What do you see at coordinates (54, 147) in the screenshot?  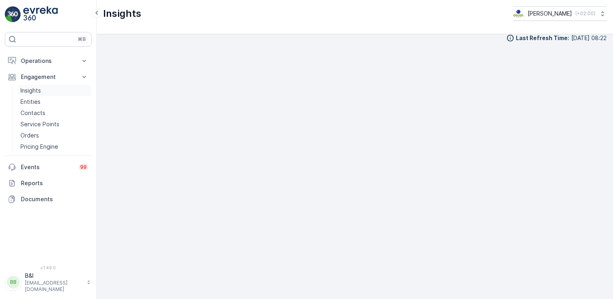 I see `a: Pricing Engine` at bounding box center [54, 147].